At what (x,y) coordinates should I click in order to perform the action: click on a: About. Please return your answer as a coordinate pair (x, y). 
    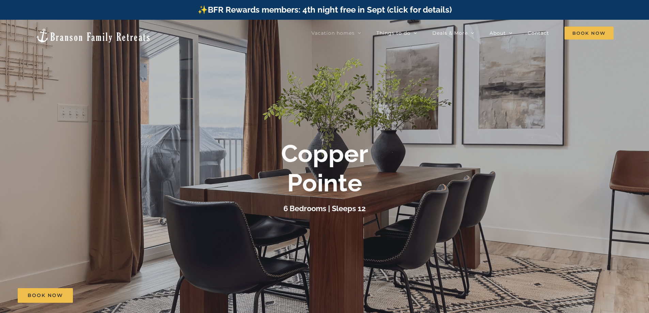
    Looking at the image, I should click on (501, 33).